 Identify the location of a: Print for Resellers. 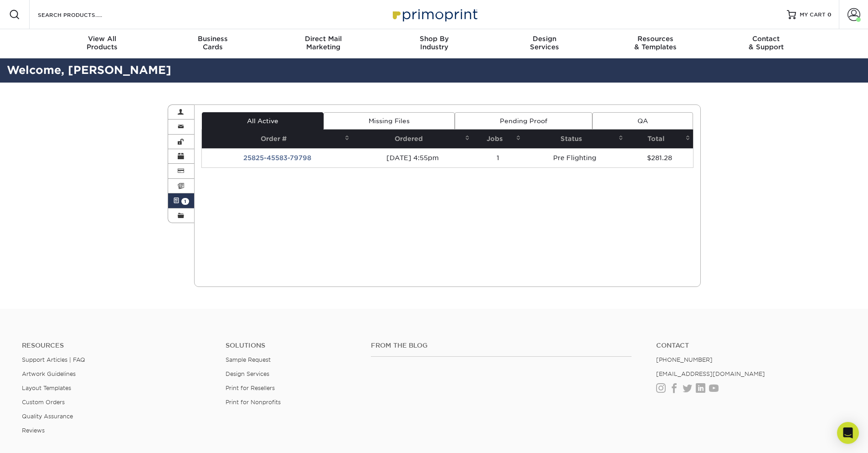
(250, 388).